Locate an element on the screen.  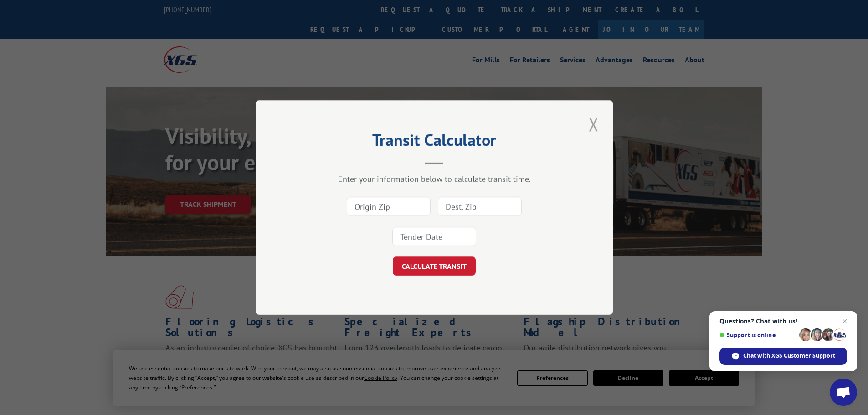
span: Support is online is located at coordinates (758, 335).